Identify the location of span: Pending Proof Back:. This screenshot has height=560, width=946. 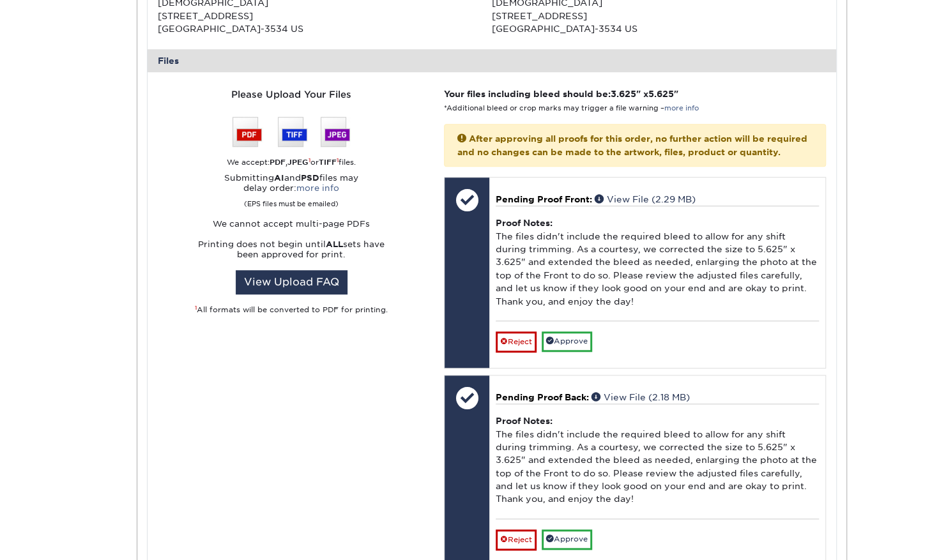
(543, 397).